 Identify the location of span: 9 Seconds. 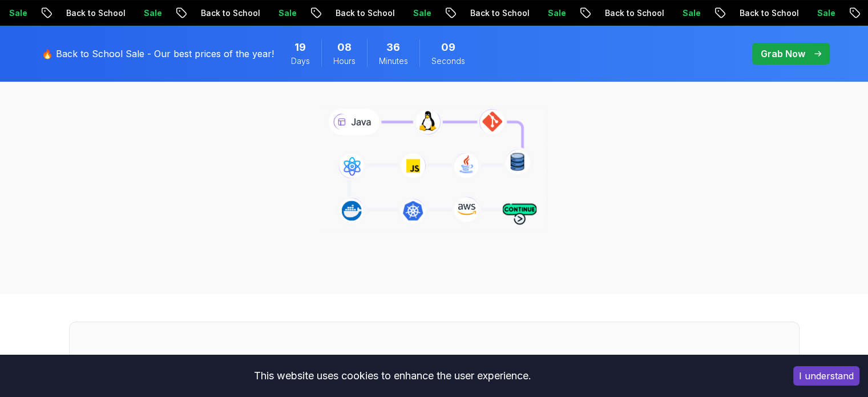
(448, 47).